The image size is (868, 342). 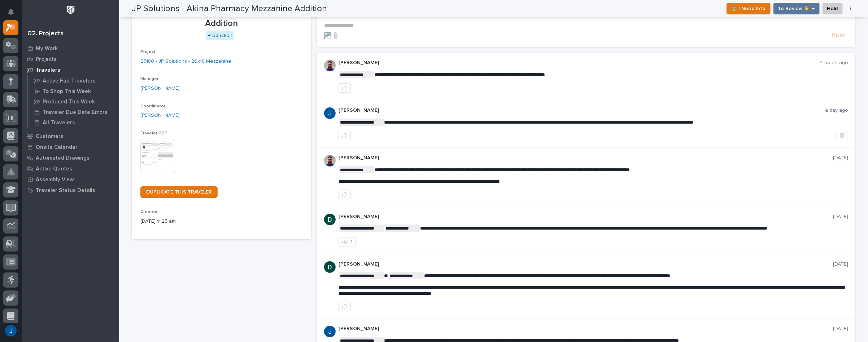 What do you see at coordinates (11, 331) in the screenshot?
I see `button: users-avatar` at bounding box center [11, 331].